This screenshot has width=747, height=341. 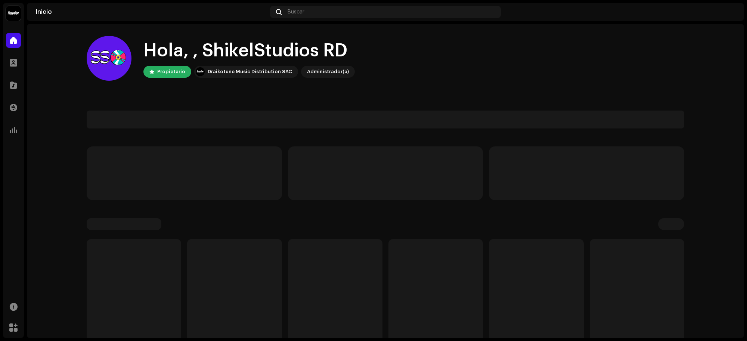 I want to click on div: Propietario, so click(x=171, y=72).